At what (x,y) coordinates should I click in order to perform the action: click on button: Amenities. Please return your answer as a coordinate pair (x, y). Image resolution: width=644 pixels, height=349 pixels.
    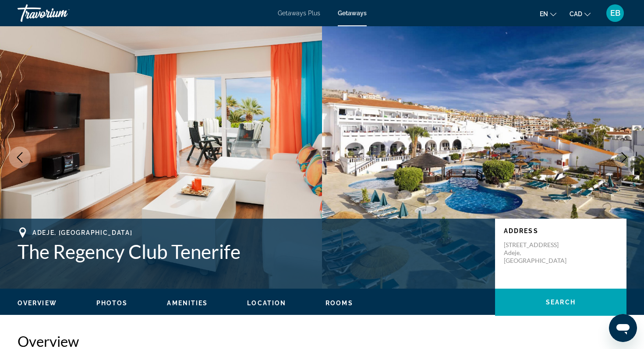
    Looking at the image, I should click on (187, 303).